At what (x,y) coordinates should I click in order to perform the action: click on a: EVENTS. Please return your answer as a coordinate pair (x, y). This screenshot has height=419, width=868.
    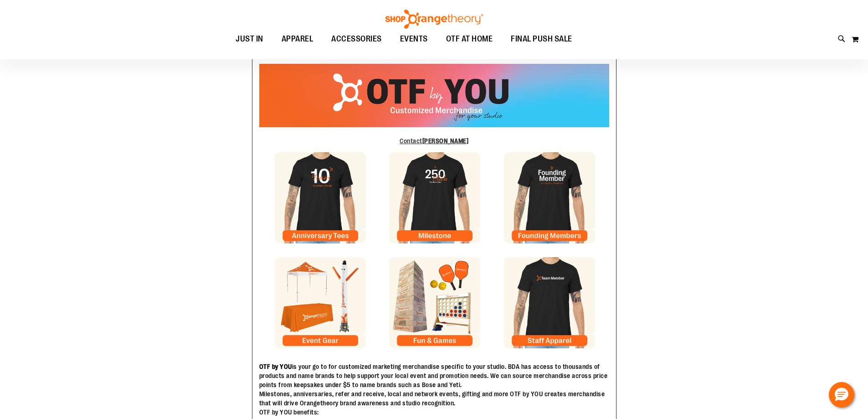
    Looking at the image, I should click on (414, 39).